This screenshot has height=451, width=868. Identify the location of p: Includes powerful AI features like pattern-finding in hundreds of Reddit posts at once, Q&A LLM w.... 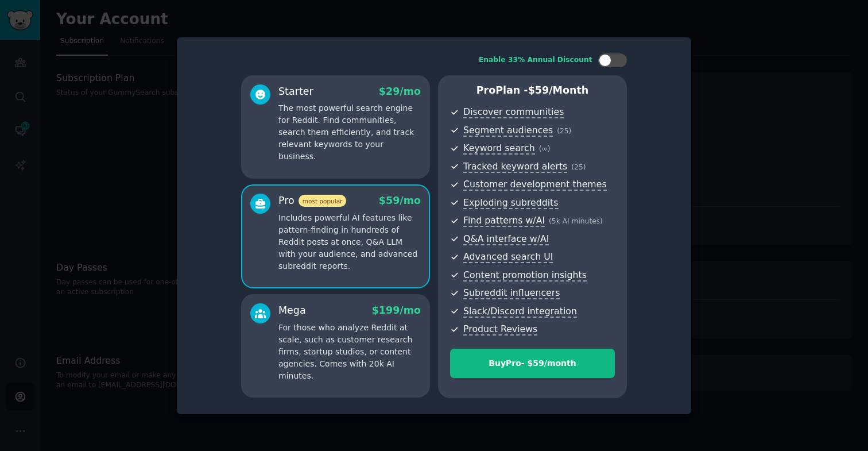
(350, 242).